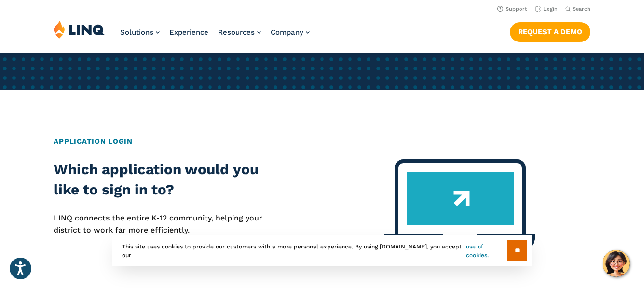  I want to click on button: Open Search Bar, so click(578, 9).